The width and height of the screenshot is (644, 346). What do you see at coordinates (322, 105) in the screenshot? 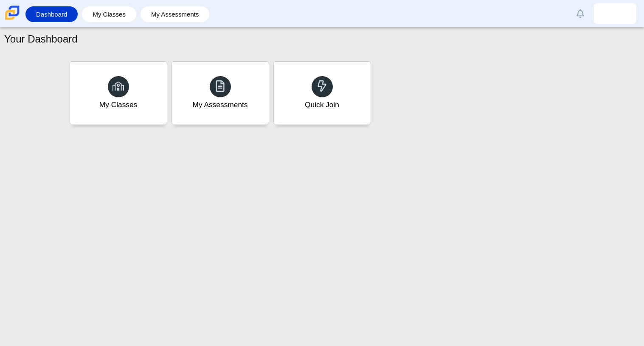
I see `div: Quick Join` at bounding box center [322, 105].